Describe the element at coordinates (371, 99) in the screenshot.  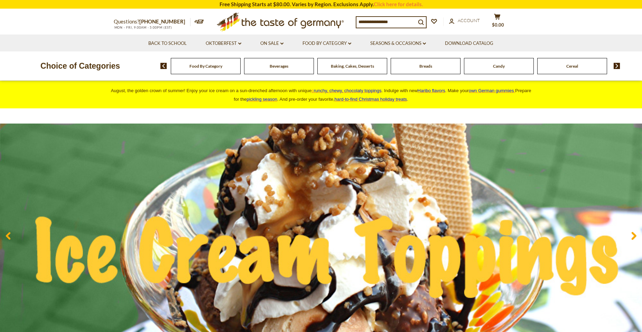
I see `a: hard-to-find Christmas holiday treats` at that location.